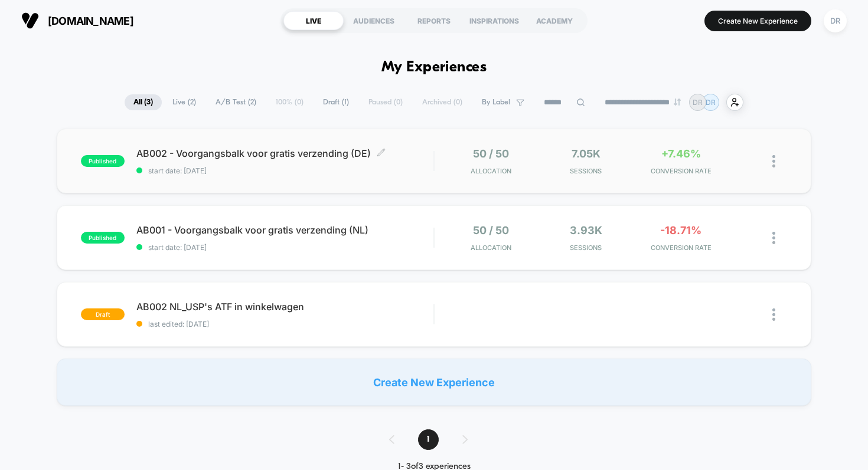 This screenshot has height=470, width=868. I want to click on div: INSPIRATIONS, so click(494, 21).